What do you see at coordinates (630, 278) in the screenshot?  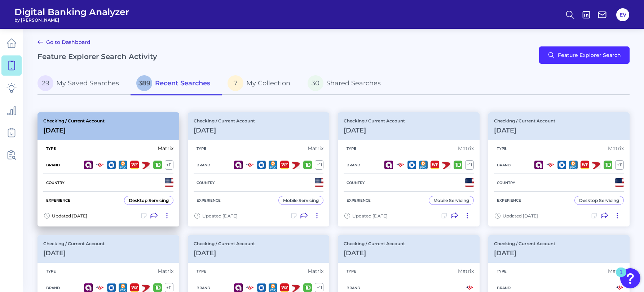 I see `button: Open Resource Center, 1 new notification` at bounding box center [630, 278].